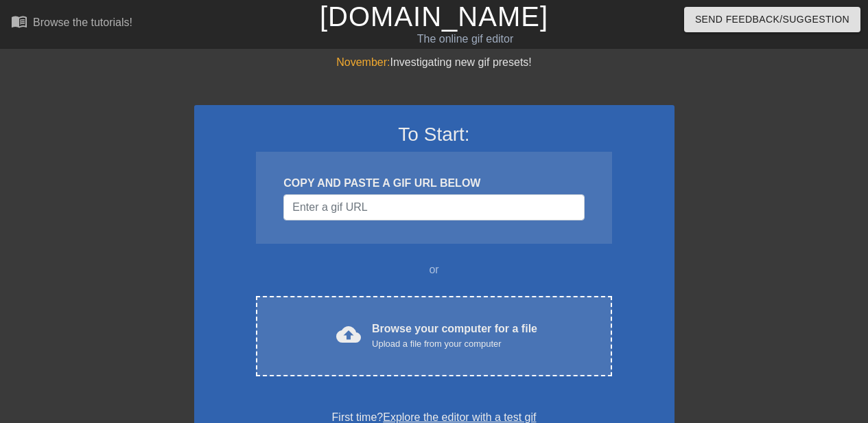  What do you see at coordinates (434, 135) in the screenshot?
I see `h3: To Start:` at bounding box center [434, 135].